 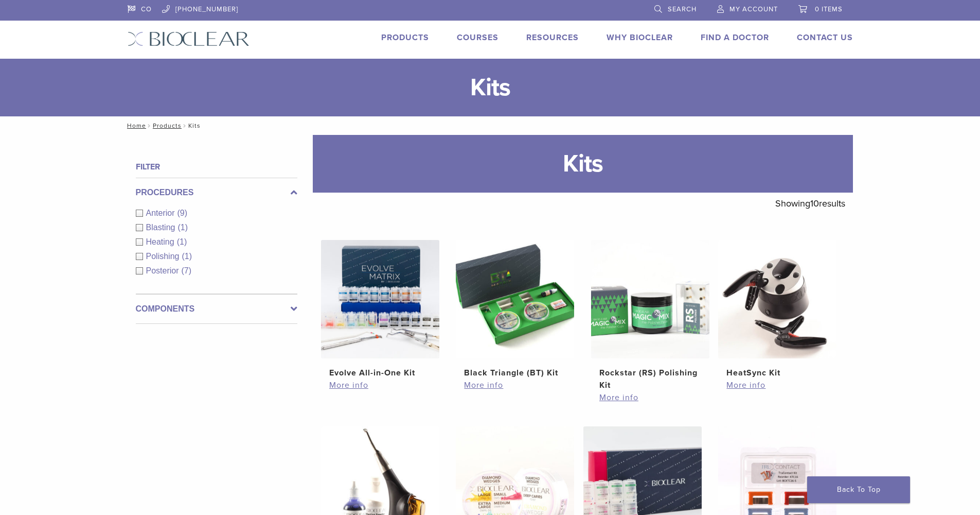 What do you see at coordinates (650, 299) in the screenshot?
I see `img: Rockstar (RS) Polishing Kit` at bounding box center [650, 299].